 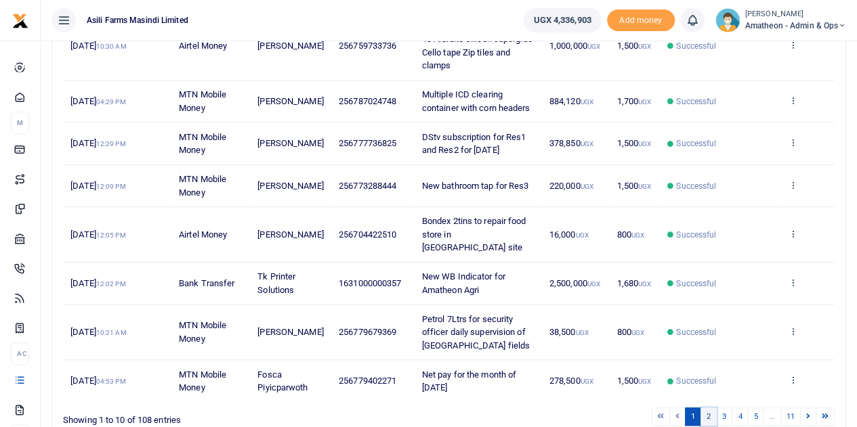 What do you see at coordinates (367, 186) in the screenshot?
I see `span: 256773288444` at bounding box center [367, 186].